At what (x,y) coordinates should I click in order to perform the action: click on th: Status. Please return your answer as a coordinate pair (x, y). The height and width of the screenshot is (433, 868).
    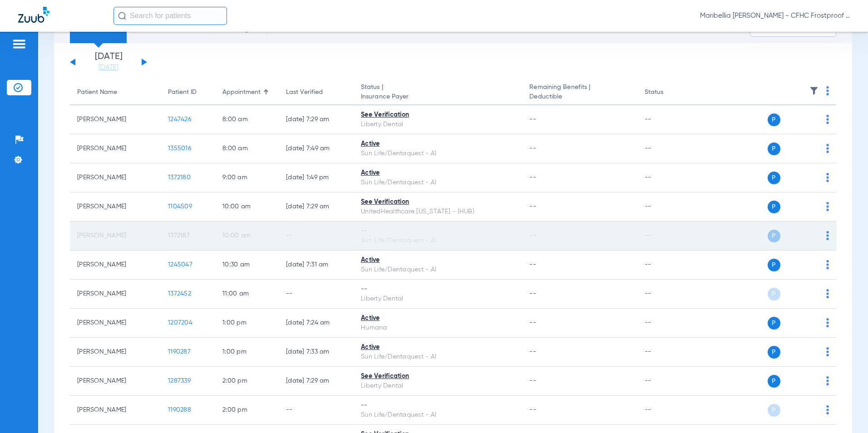
    Looking at the image, I should click on (668, 93).